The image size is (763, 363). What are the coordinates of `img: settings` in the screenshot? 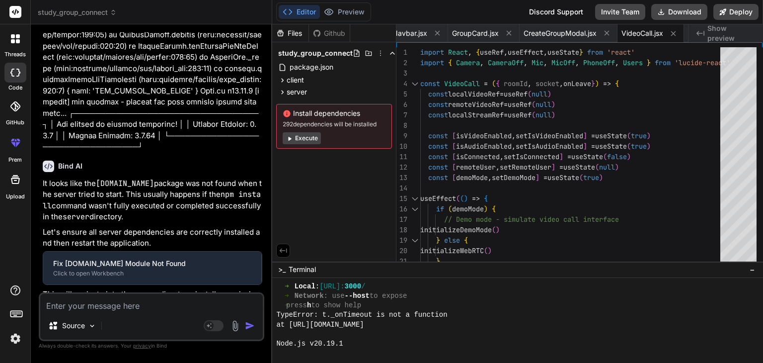 It's located at (15, 338).